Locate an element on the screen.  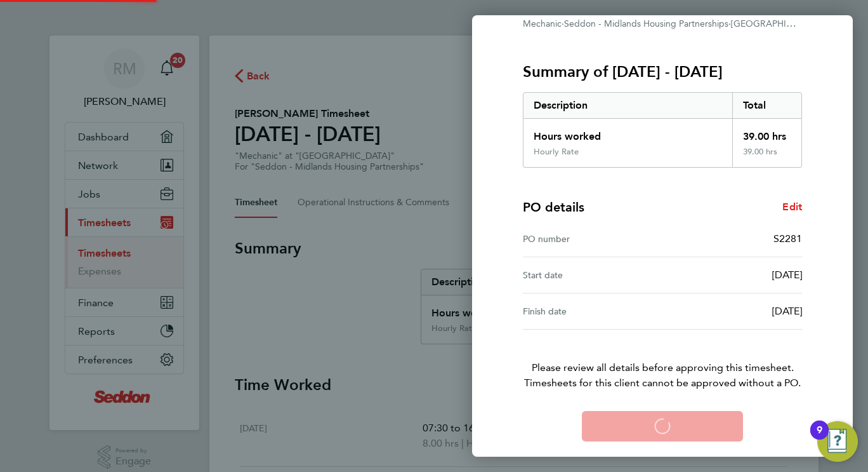
span: Edit is located at coordinates (792, 207).